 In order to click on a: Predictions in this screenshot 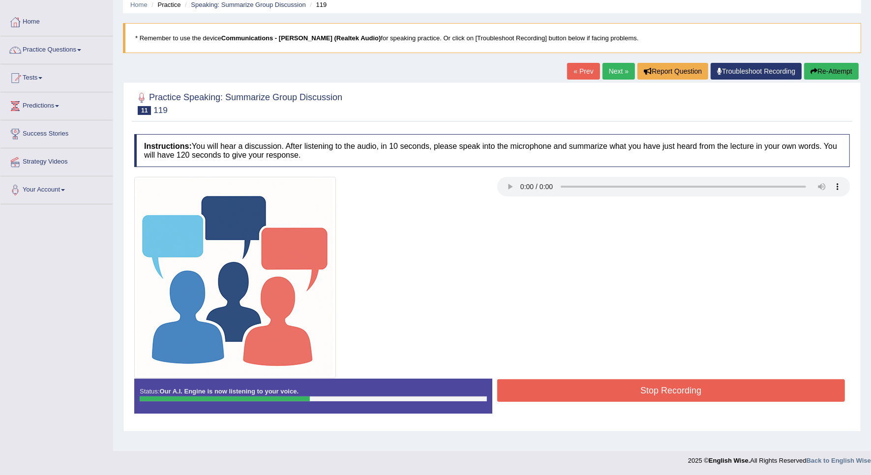, I will do `click(57, 105)`.